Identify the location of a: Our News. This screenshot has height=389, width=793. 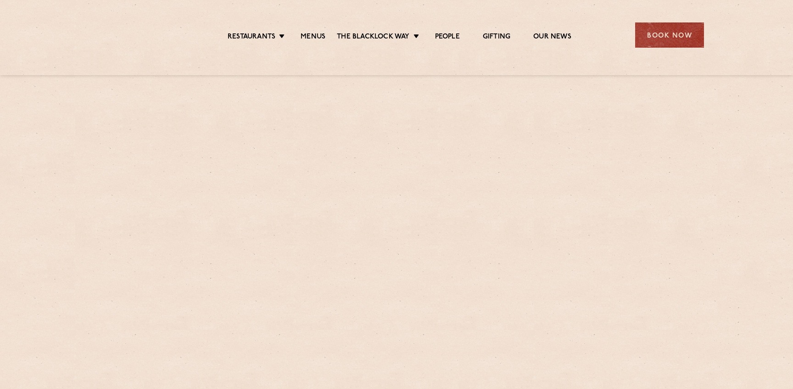
(552, 38).